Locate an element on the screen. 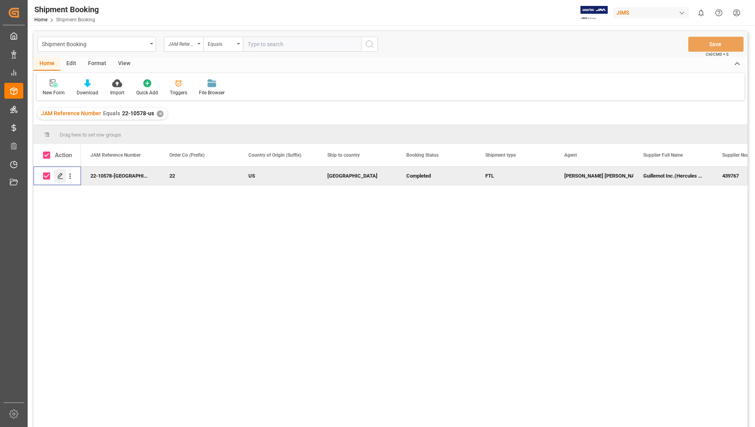 Image resolution: width=755 pixels, height=427 pixels. div: Format is located at coordinates (97, 64).